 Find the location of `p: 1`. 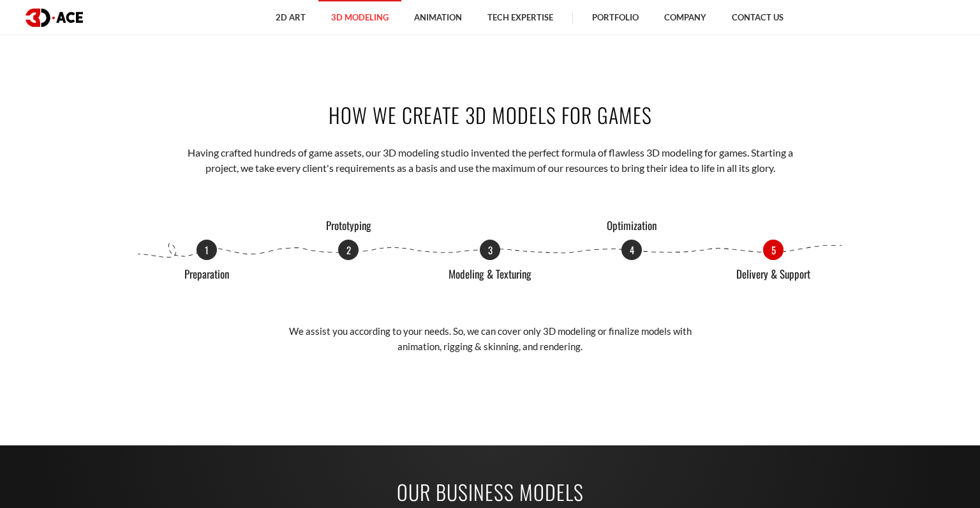

p: 1 is located at coordinates (206, 249).